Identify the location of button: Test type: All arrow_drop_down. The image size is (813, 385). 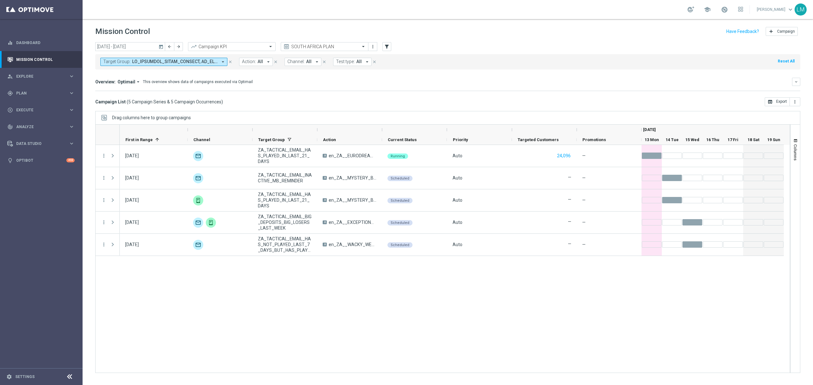
(352, 62).